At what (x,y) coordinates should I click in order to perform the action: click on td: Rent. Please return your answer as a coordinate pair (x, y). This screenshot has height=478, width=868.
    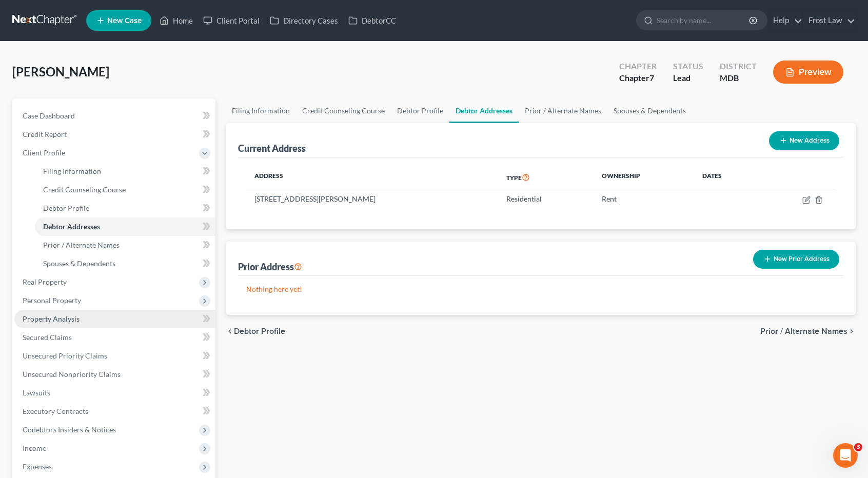
    Looking at the image, I should click on (644, 199).